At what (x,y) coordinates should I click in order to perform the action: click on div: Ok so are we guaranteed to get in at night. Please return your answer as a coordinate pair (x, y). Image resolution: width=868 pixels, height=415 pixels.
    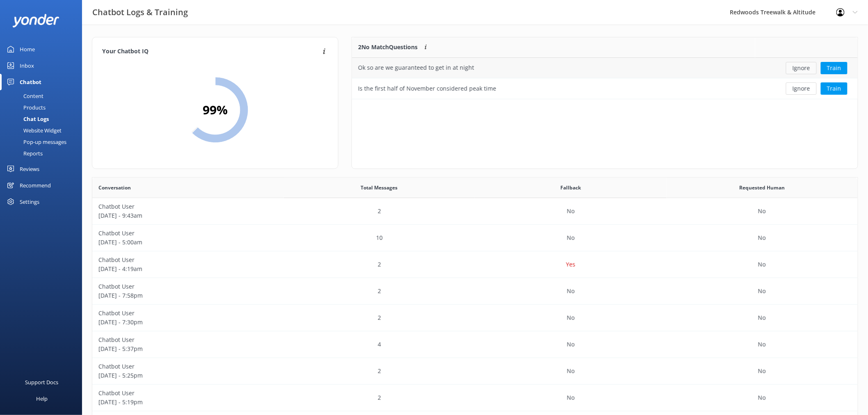
    Looking at the image, I should click on (416, 68).